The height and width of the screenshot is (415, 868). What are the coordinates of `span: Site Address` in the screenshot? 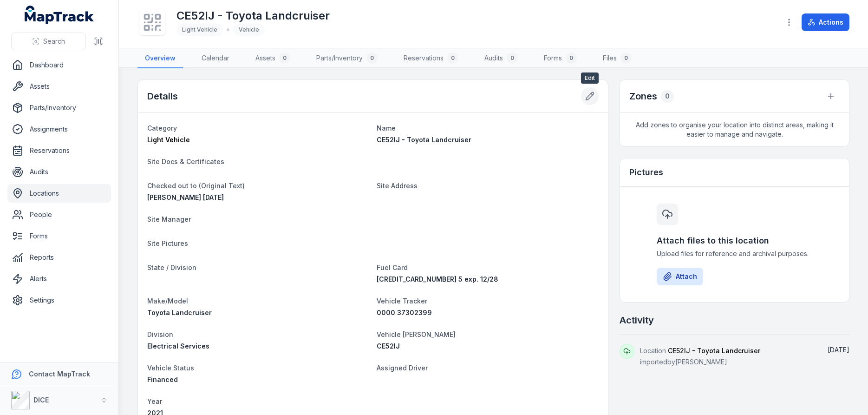 It's located at (397, 185).